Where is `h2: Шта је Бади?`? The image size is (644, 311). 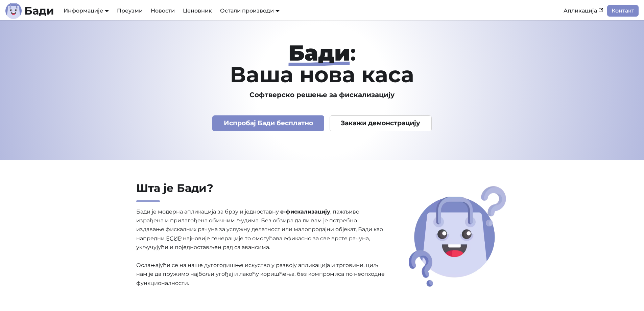
h2: Шта је Бади? is located at coordinates (261, 191).